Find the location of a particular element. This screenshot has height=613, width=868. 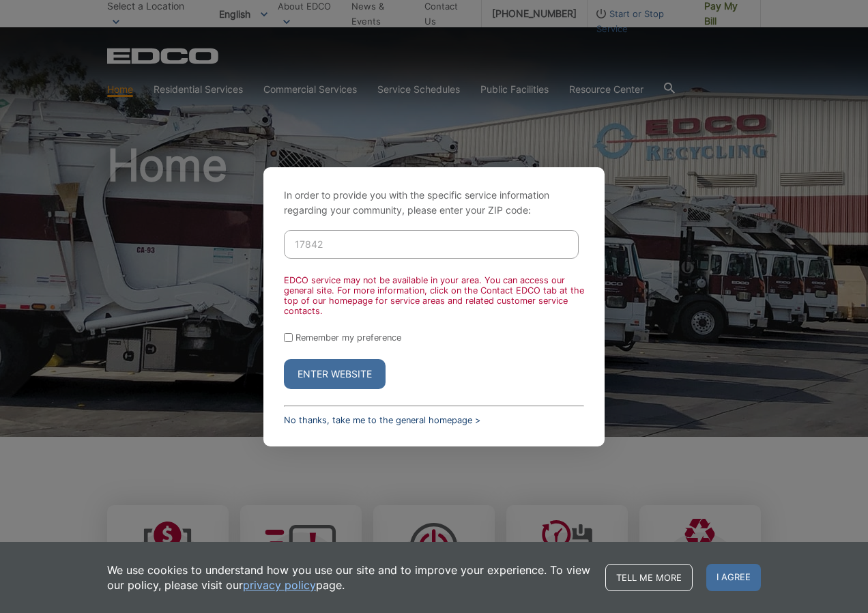

a: No thanks, take me to the general homepage > is located at coordinates (382, 420).